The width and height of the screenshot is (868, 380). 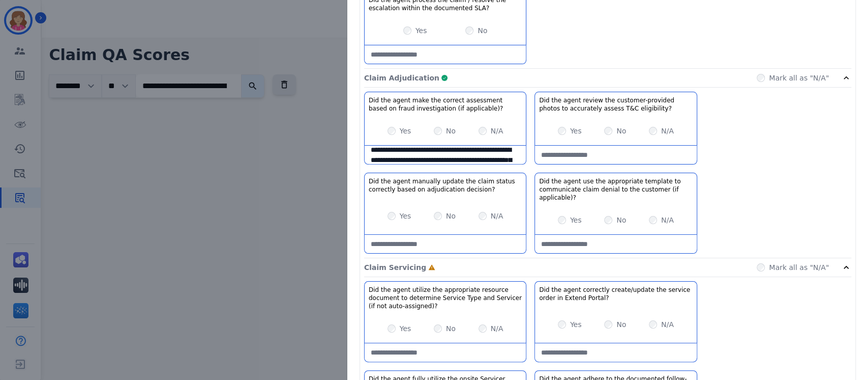 What do you see at coordinates (445, 185) in the screenshot?
I see `h3: Did the agent manually update the claim status correctly based on adjudication decision?` at bounding box center [445, 185].